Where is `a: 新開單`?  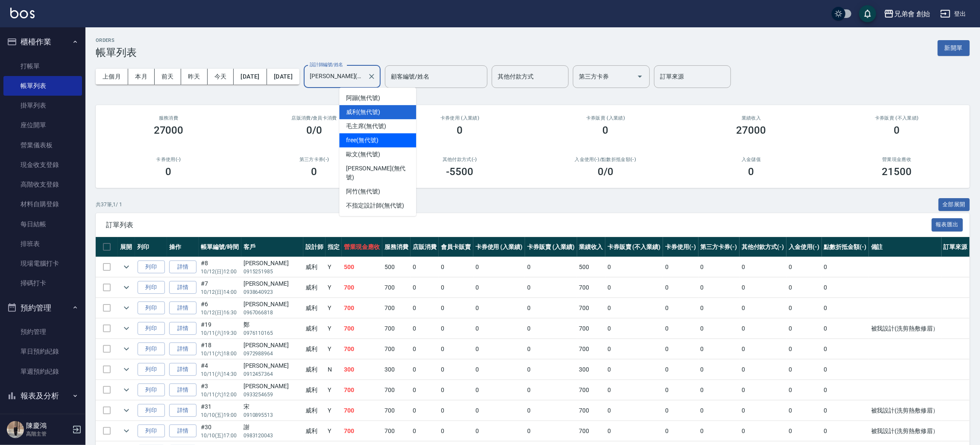 a: 新開單 is located at coordinates (954, 47).